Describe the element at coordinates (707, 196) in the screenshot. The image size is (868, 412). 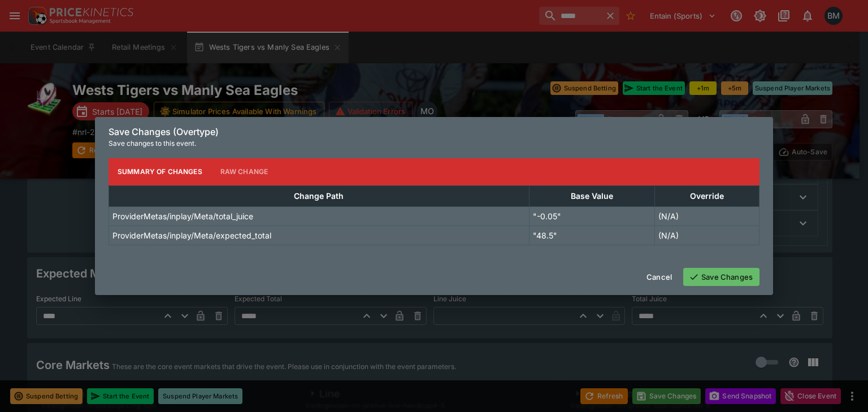
I see `th: Override` at that location.